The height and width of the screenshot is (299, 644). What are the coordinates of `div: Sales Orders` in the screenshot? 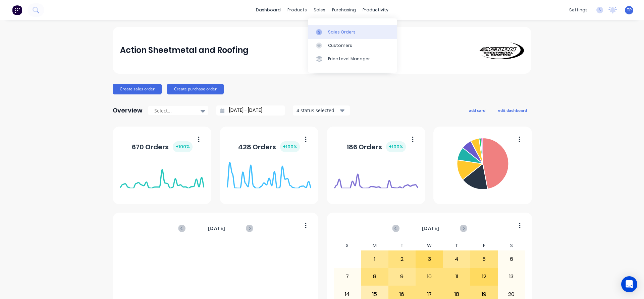 It's located at (342, 32).